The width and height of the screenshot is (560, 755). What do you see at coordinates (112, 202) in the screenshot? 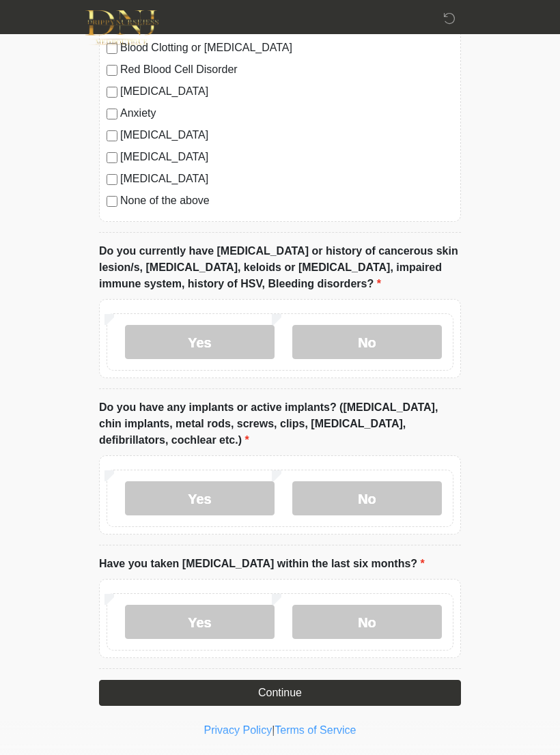
I see `input: None of the above` at bounding box center [112, 202].